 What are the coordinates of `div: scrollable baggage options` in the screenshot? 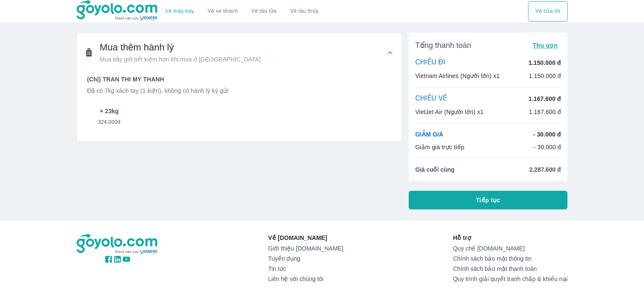 It's located at (239, 116).